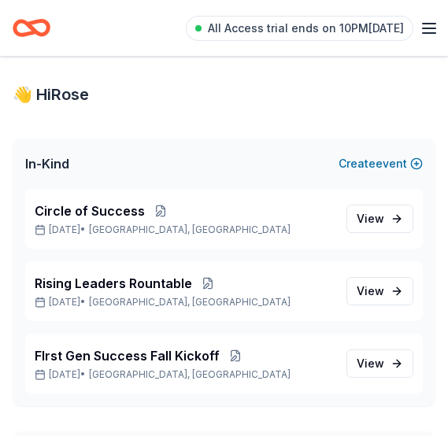 The width and height of the screenshot is (448, 436). What do you see at coordinates (90, 211) in the screenshot?
I see `span: Circle of Success` at bounding box center [90, 211].